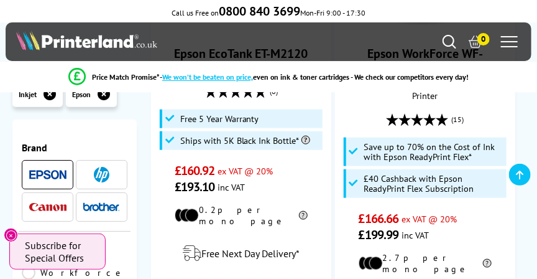  What do you see at coordinates (101, 174) in the screenshot?
I see `a: HP` at bounding box center [101, 174].